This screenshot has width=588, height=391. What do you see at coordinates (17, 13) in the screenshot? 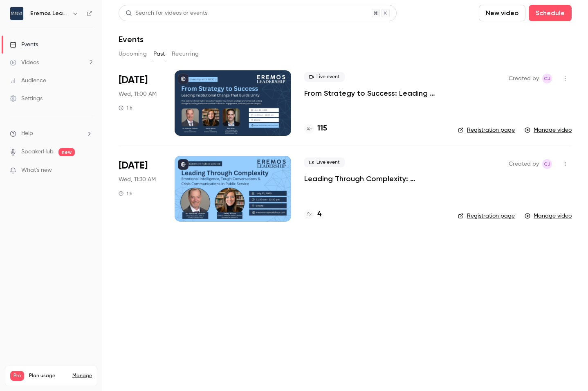
I see `img: Eremos Leadership` at bounding box center [17, 13].